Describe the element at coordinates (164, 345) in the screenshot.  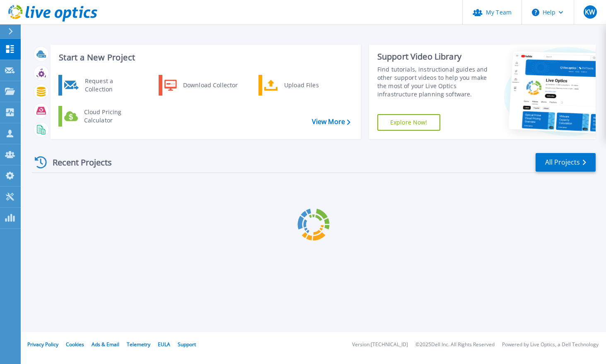
I see `a: EULA` at that location.